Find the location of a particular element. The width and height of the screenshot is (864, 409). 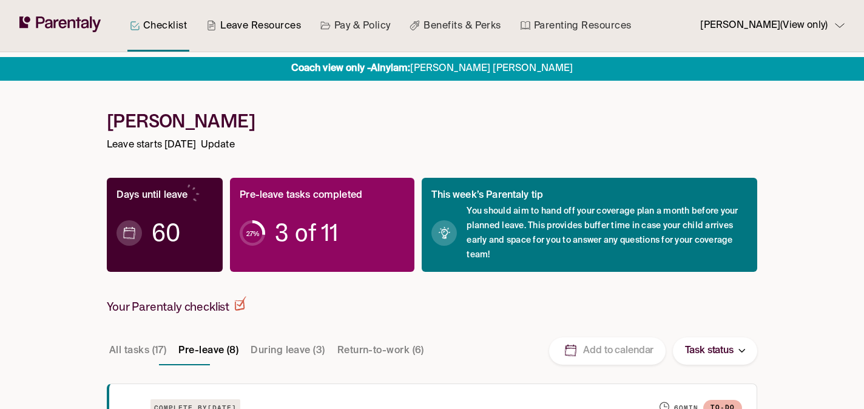

strong: Coach view only - Alnylam : is located at coordinates (351, 69).